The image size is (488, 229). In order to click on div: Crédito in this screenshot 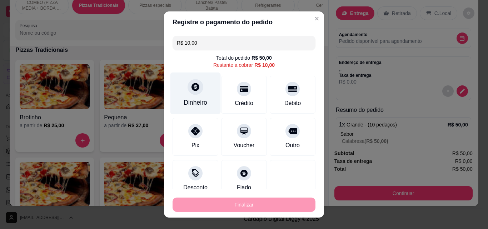, I will do `click(244, 103)`.